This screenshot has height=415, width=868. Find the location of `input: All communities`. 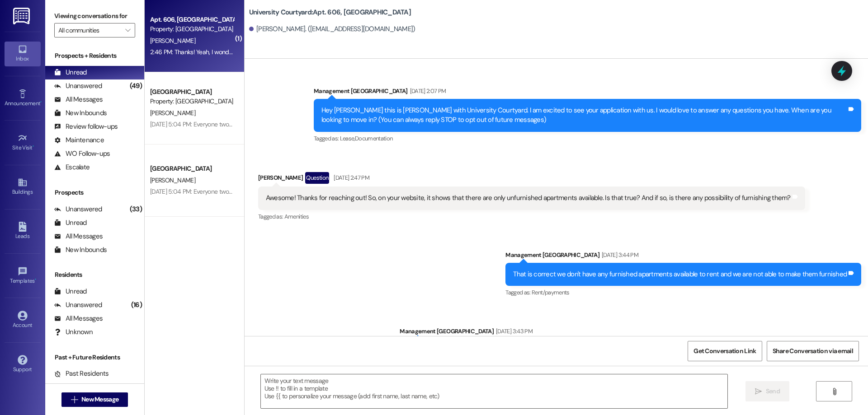

input: All communities is located at coordinates (89, 30).